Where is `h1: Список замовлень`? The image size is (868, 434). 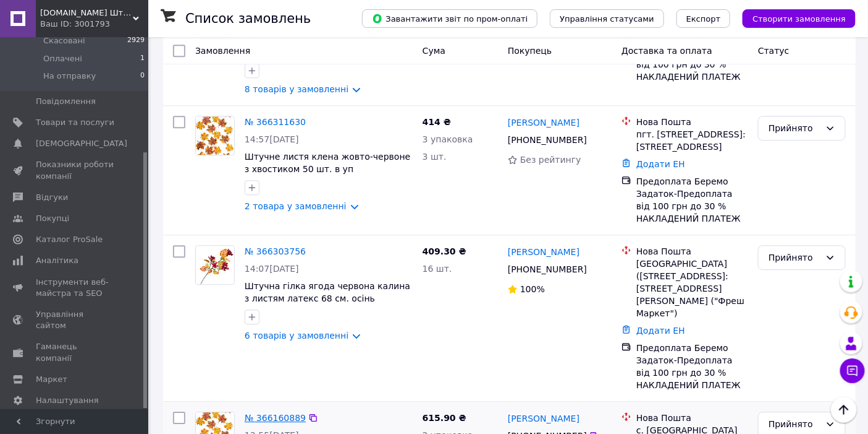 h1: Список замовлень is located at coordinates (248, 18).